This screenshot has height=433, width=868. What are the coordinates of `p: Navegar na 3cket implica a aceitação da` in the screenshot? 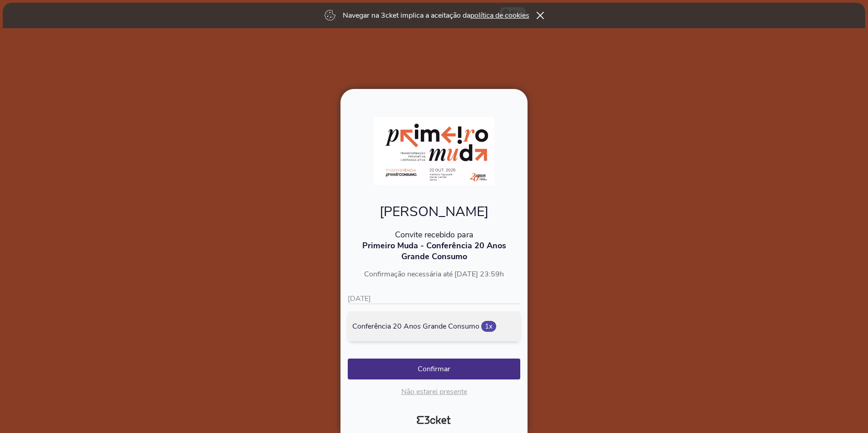 It's located at (436, 16).